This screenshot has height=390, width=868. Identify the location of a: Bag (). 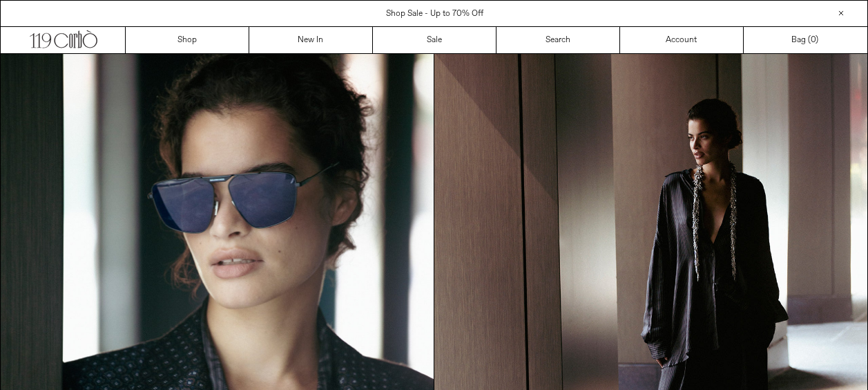
(805, 40).